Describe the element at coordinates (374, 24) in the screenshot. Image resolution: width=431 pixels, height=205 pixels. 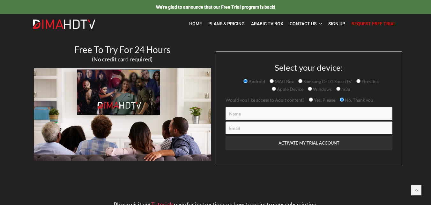
I see `span: Request Free Trial` at that location.